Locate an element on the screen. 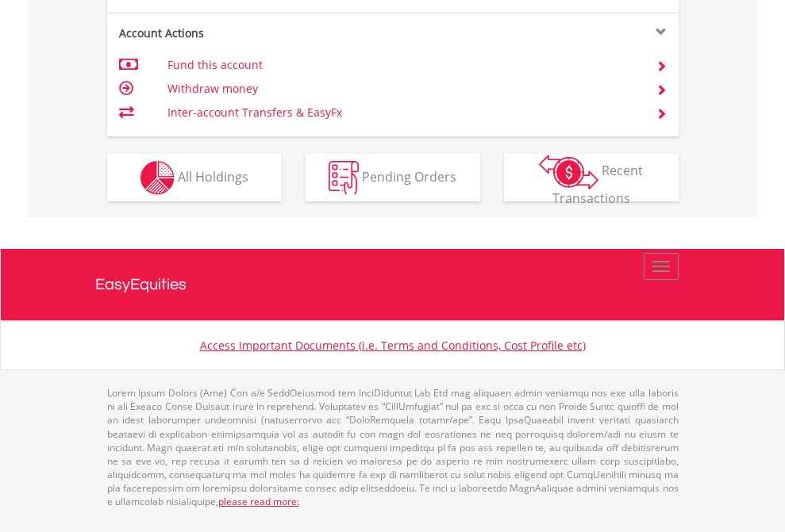  td: Inter-account Transfers & EasyFx is located at coordinates (402, 112).